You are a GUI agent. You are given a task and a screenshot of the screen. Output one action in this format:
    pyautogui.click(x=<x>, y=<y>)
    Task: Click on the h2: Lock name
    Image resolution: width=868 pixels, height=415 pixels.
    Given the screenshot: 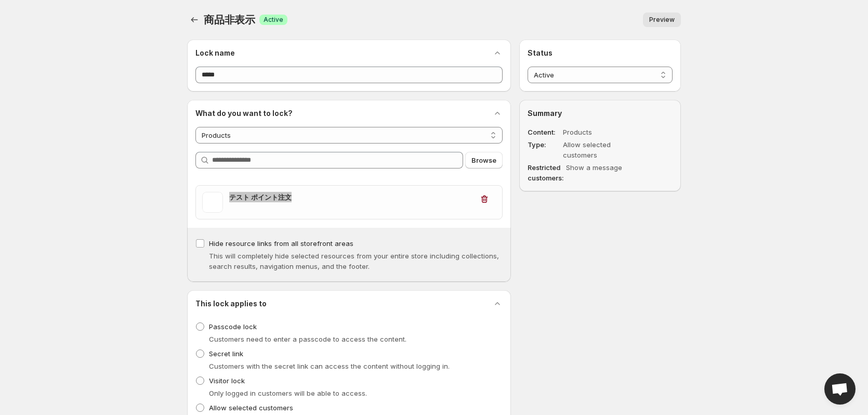 What is the action you would take?
    pyautogui.click(x=215, y=53)
    